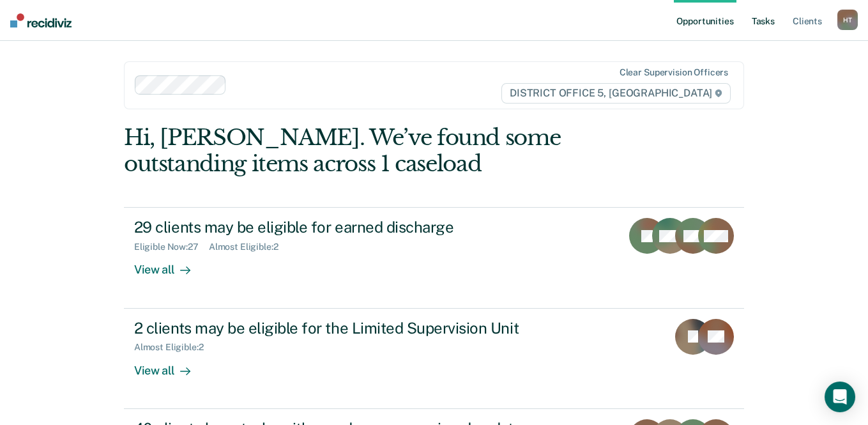  Describe the element at coordinates (847, 20) in the screenshot. I see `button: HT` at that location.